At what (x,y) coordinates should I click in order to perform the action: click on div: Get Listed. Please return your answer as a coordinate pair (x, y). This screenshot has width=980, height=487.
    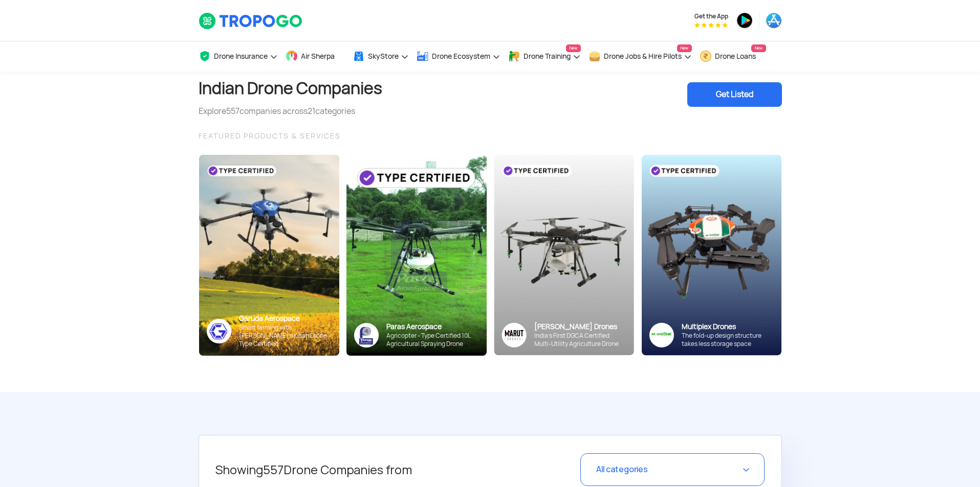
    Looking at the image, I should click on (734, 95).